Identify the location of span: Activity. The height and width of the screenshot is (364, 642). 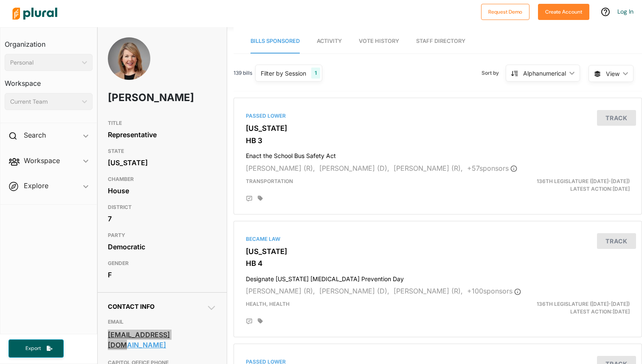
(329, 40).